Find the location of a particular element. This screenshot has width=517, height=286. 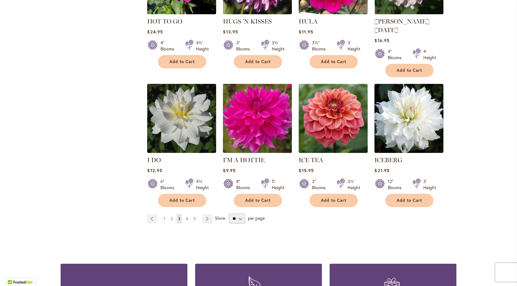

span: per page is located at coordinates (256, 218).